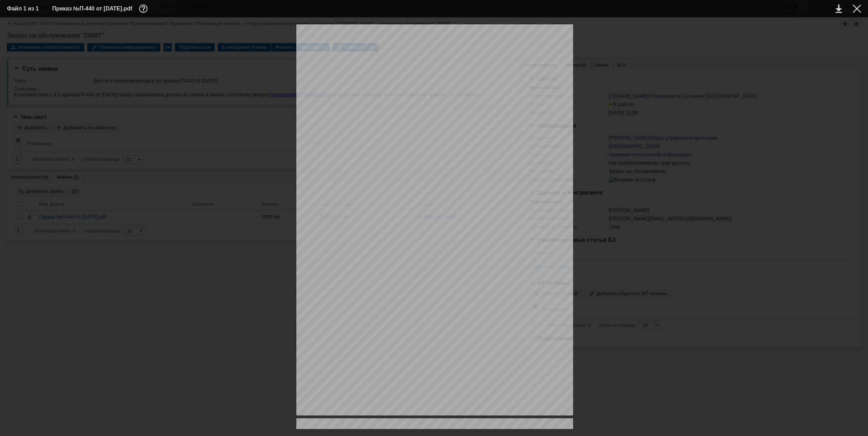 This screenshot has width=868, height=436. Describe the element at coordinates (144, 8) in the screenshot. I see `div: Дополнительная информация о файле (F11)` at that location.